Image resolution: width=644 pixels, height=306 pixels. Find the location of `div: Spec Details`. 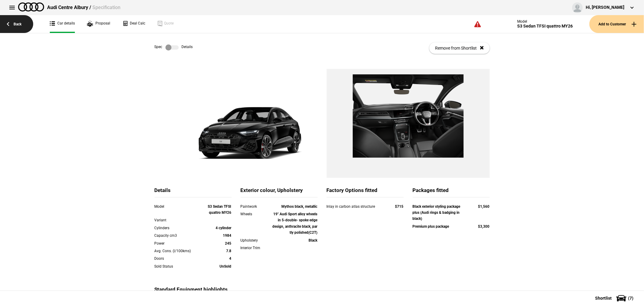

div: Spec Details is located at coordinates (173, 47).